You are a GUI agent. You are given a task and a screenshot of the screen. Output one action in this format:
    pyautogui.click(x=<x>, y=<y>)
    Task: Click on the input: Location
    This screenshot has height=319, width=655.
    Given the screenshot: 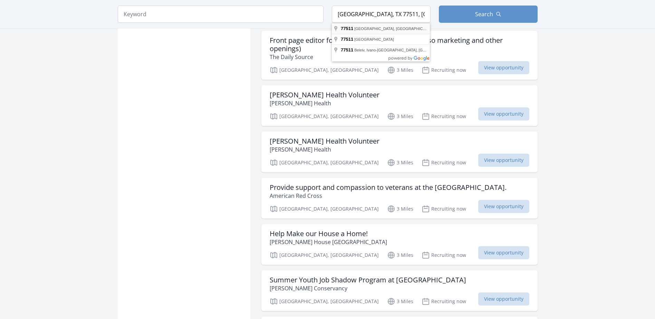 What is the action you would take?
    pyautogui.click(x=381, y=14)
    